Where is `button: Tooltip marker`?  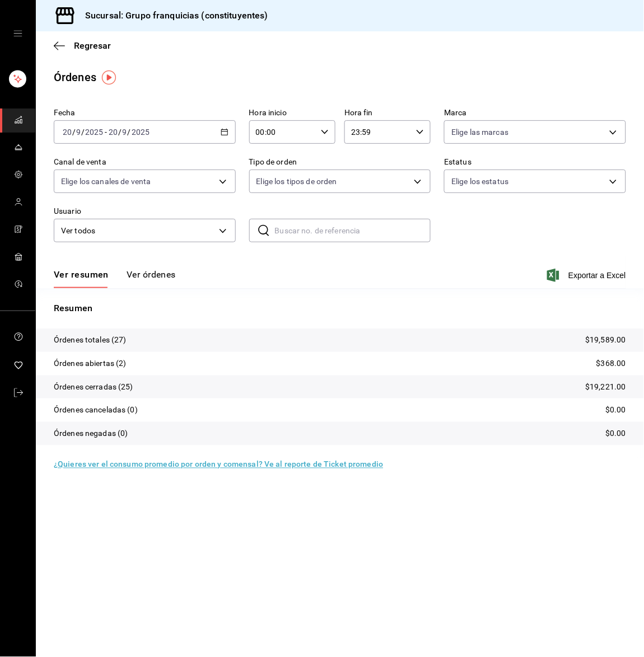
button: Tooltip marker is located at coordinates (109, 77).